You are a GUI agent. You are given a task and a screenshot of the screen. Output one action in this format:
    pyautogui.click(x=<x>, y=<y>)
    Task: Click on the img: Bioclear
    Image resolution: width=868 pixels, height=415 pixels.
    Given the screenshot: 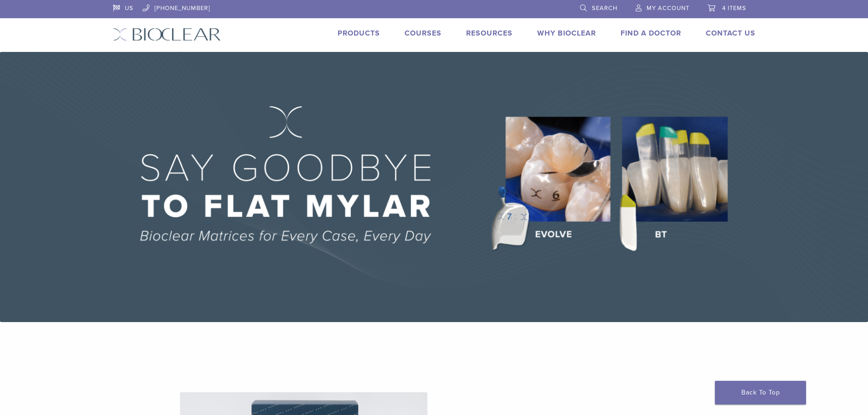 What is the action you would take?
    pyautogui.click(x=167, y=34)
    